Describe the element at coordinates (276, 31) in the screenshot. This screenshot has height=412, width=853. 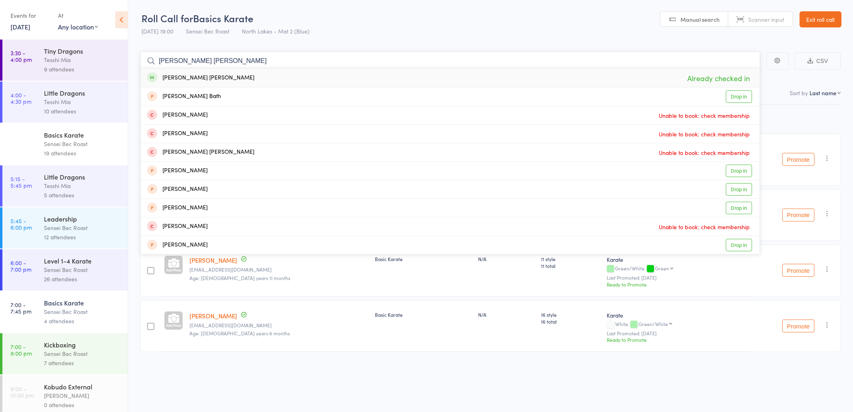
I see `span: North Lakes - Mat 2 (Blue)` at that location.